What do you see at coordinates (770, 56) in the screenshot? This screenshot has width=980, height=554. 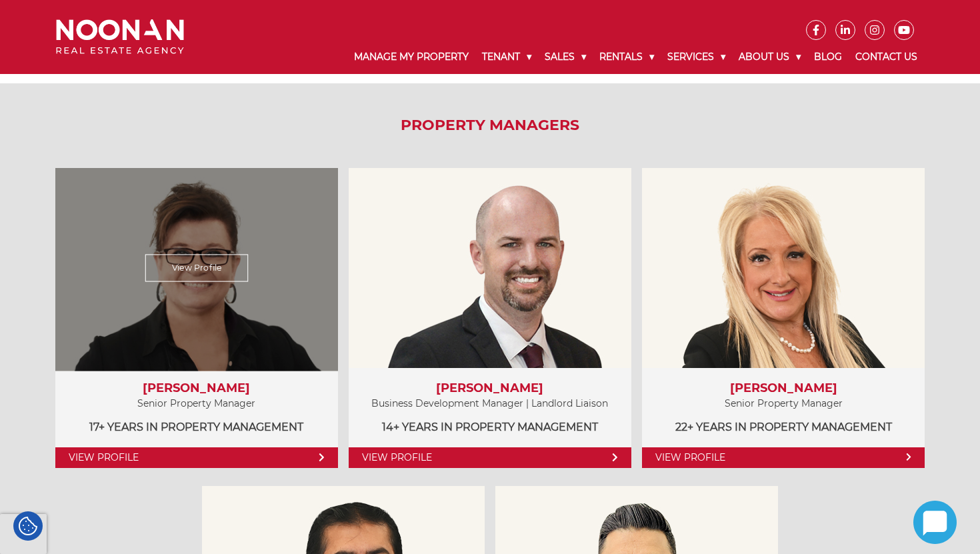 I see `a: About Us` at bounding box center [770, 56].